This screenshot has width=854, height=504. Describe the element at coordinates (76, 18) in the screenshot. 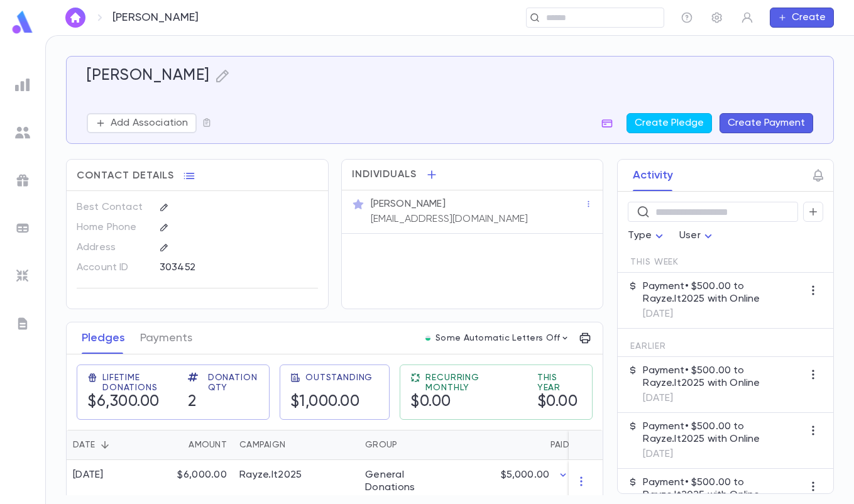

I see `img: home_white.a664292cf8c1dea59945f0da9f25487c.svg` at that location.